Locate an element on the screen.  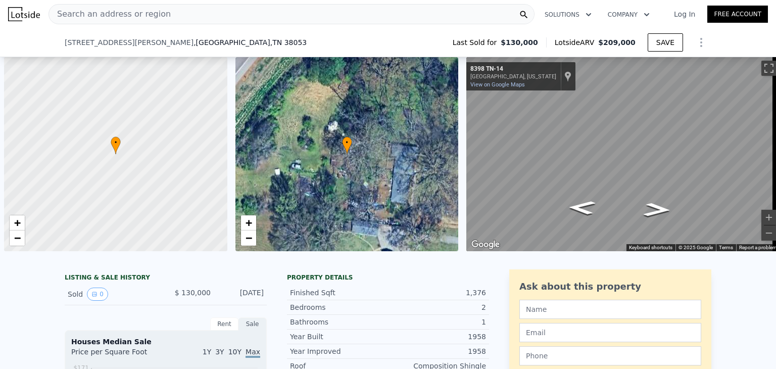
a: Show location on map is located at coordinates (568, 76).